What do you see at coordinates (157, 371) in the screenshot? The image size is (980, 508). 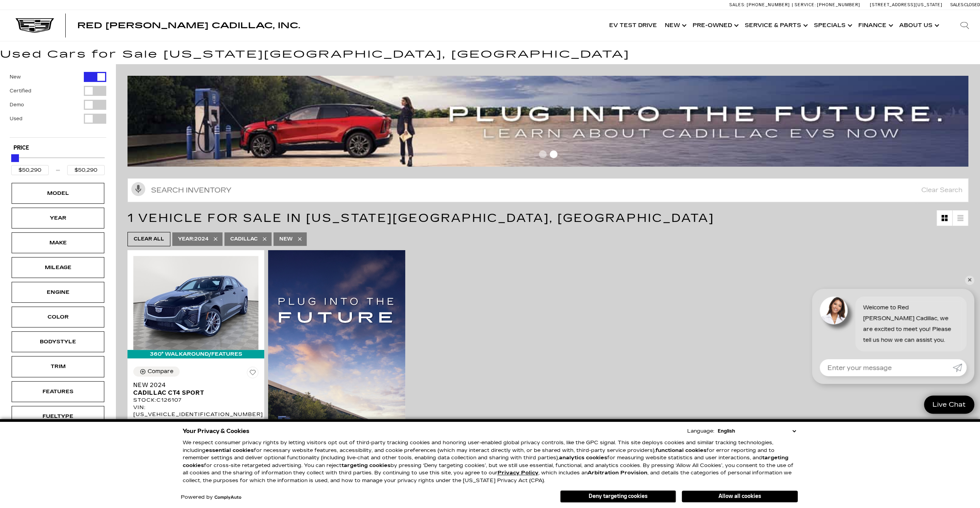 I see `button: Compare Vehicle` at bounding box center [157, 371].